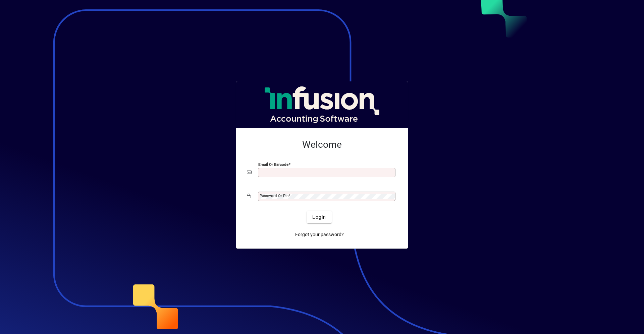  Describe the element at coordinates (319, 217) in the screenshot. I see `button: Login` at that location.